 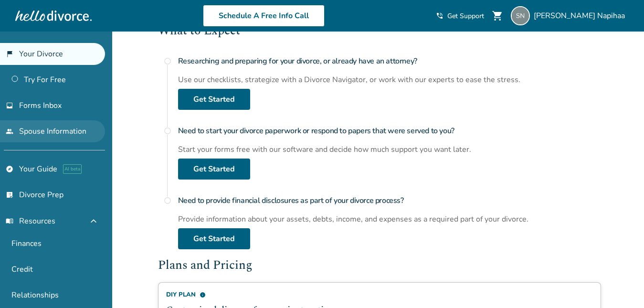 What do you see at coordinates (9, 195) in the screenshot?
I see `span: list_alt_check` at bounding box center [9, 195].